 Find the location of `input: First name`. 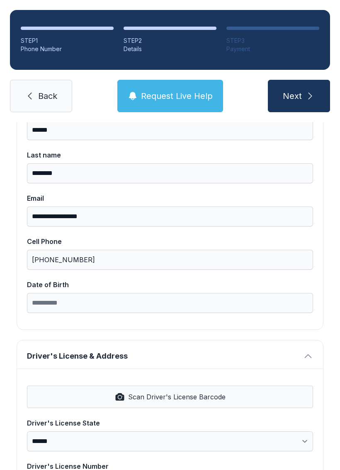

input: First name is located at coordinates (170, 130).